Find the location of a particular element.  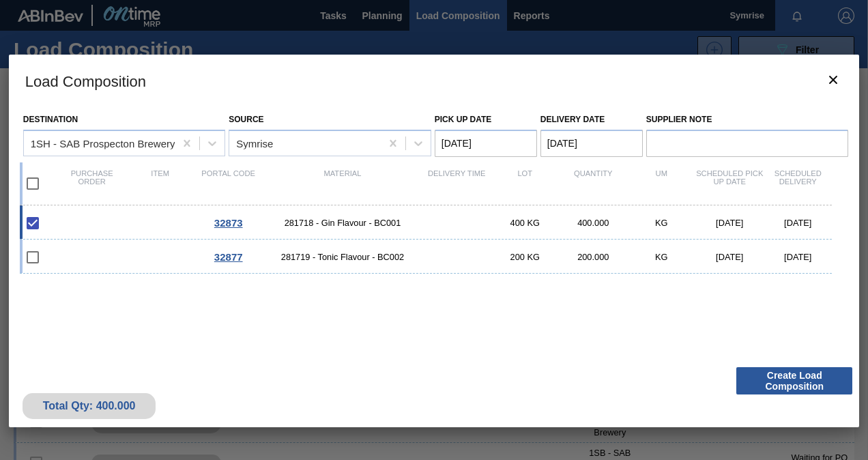

div: Scheduled Delivery is located at coordinates (798, 184).